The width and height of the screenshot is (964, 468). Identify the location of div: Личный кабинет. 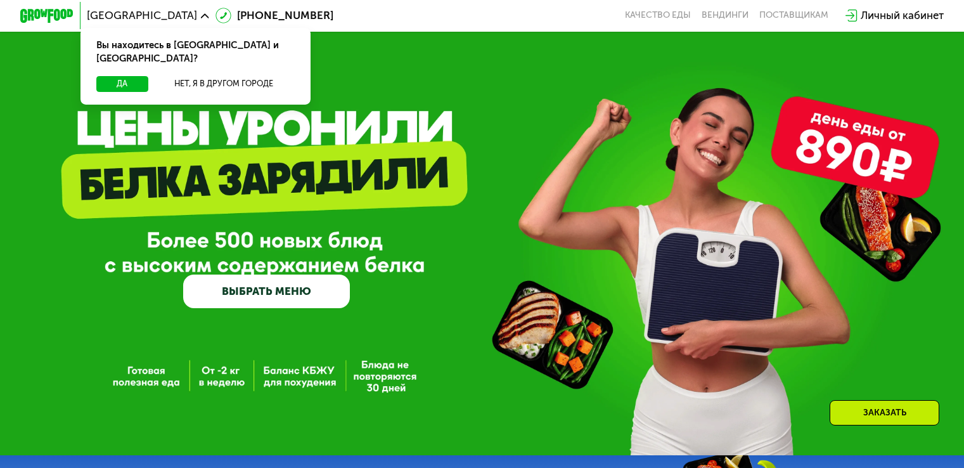
(901, 15).